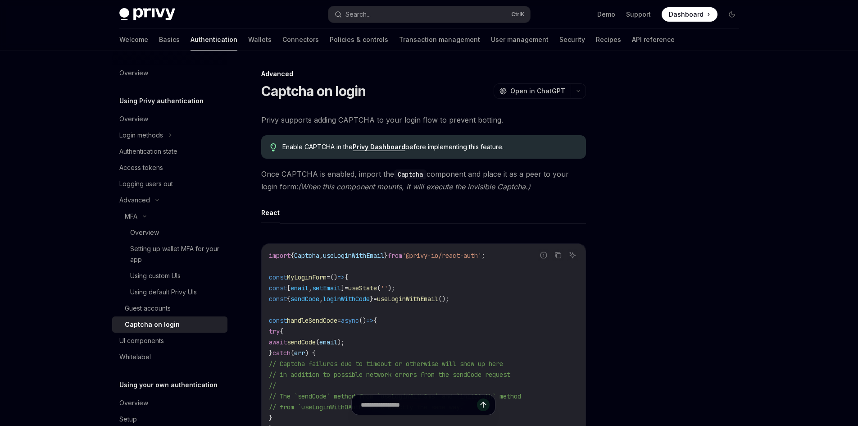 This screenshot has height=426, width=858. What do you see at coordinates (141, 341) in the screenshot?
I see `div: UI components` at bounding box center [141, 341].